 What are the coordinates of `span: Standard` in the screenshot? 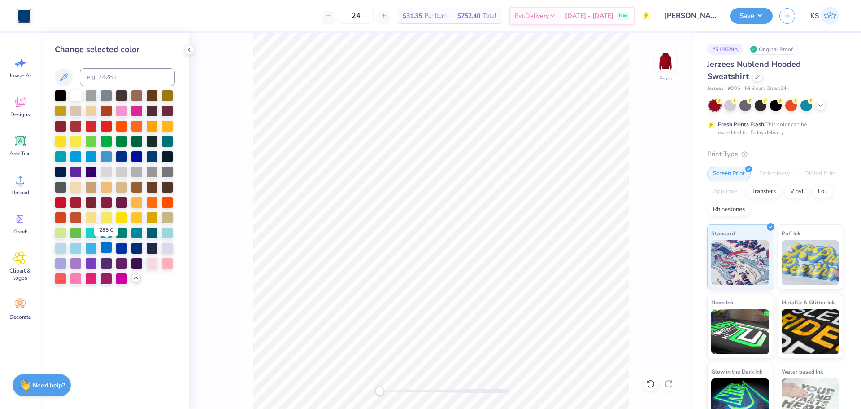 It's located at (723, 233).